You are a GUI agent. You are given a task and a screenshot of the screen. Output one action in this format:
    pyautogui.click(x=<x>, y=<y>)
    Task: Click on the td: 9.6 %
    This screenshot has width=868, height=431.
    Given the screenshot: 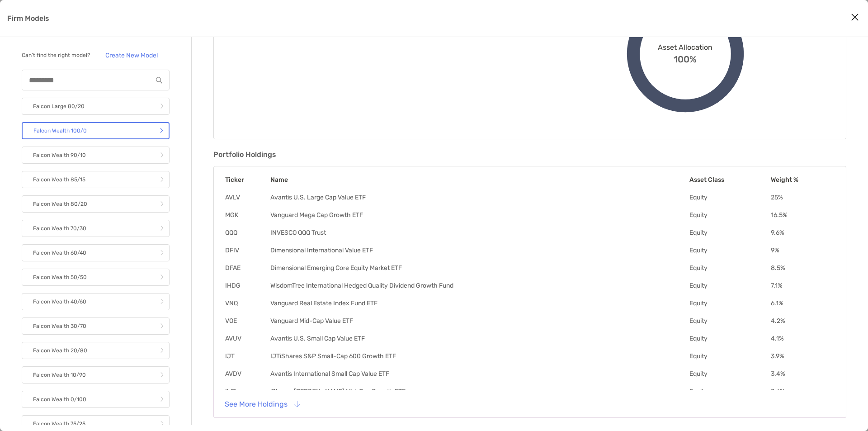 What is the action you would take?
    pyautogui.click(x=803, y=233)
    